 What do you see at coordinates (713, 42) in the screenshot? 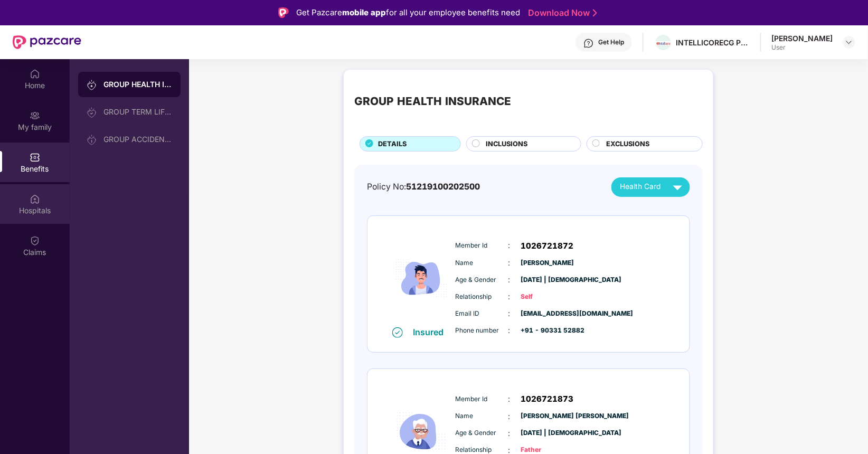
I see `div: INTELLICORECG PRIVATE LIMITED` at bounding box center [713, 42].